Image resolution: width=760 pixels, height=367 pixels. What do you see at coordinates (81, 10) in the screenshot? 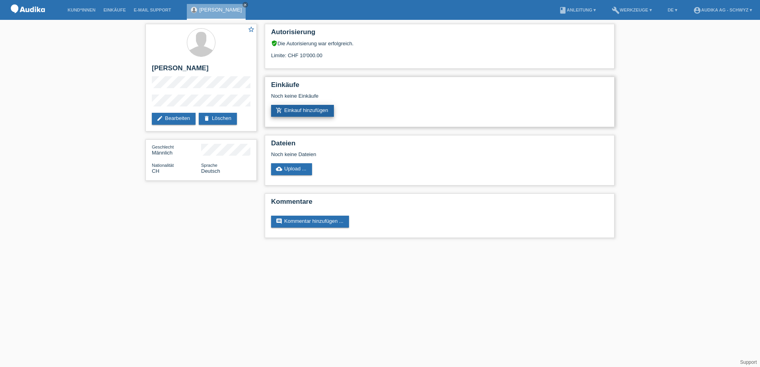
I see `a: Kund*innen` at bounding box center [81, 10].